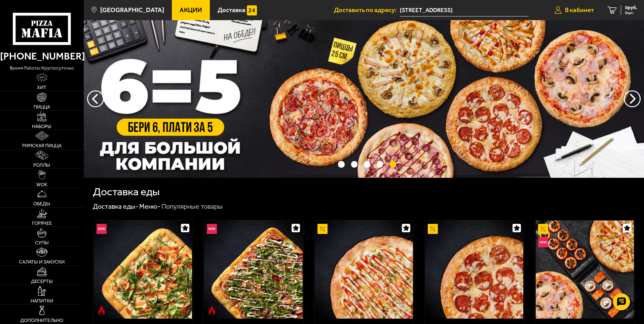 The height and width of the screenshot is (324, 644). What do you see at coordinates (42, 262) in the screenshot?
I see `span: Салаты и закуски` at bounding box center [42, 262].